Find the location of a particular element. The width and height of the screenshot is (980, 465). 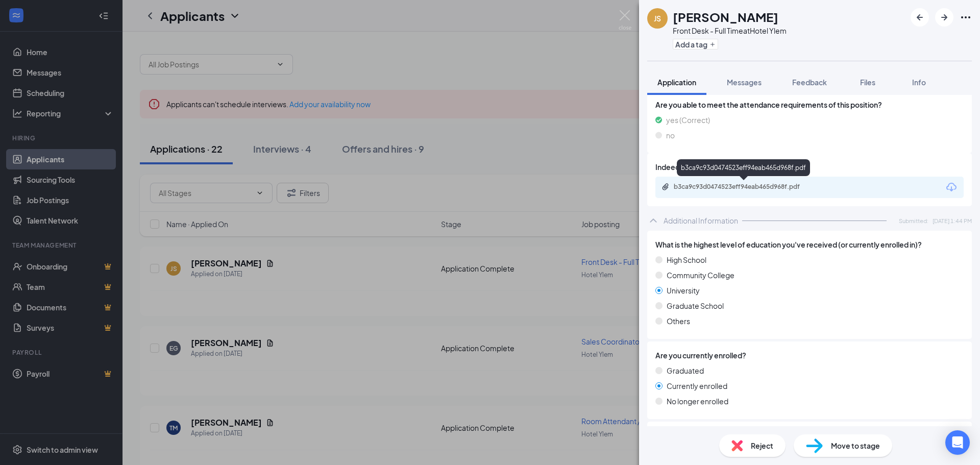

div: Open Intercom Messenger is located at coordinates (958, 443).